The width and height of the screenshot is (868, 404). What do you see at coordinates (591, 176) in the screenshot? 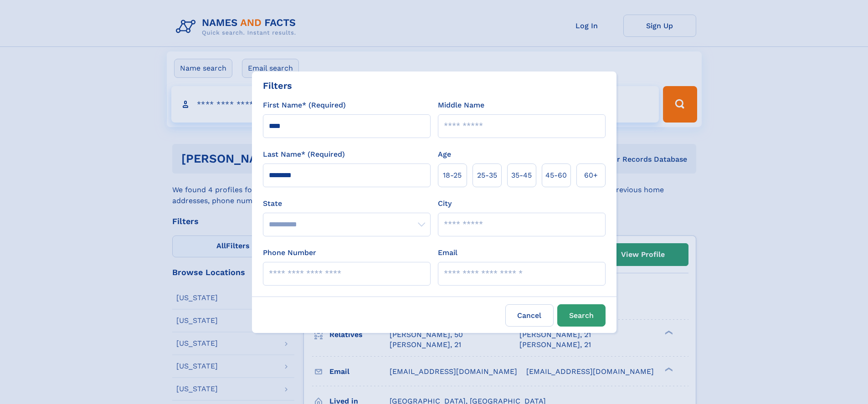
I see `span: 60+` at bounding box center [591, 176].